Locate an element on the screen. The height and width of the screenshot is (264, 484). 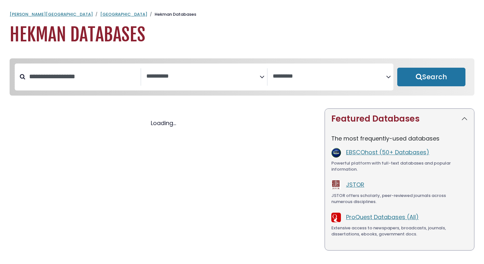
a: EBSCOhost (50+ Databases) is located at coordinates (388, 152).